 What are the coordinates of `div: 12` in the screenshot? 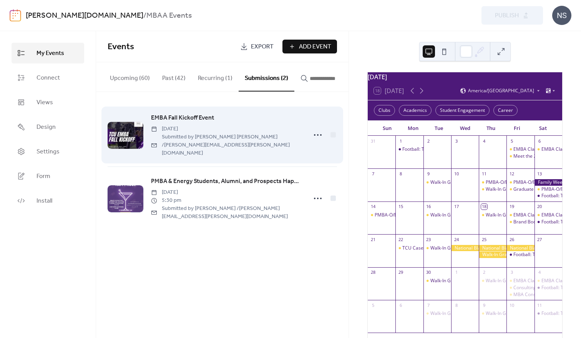 It's located at (512, 173).